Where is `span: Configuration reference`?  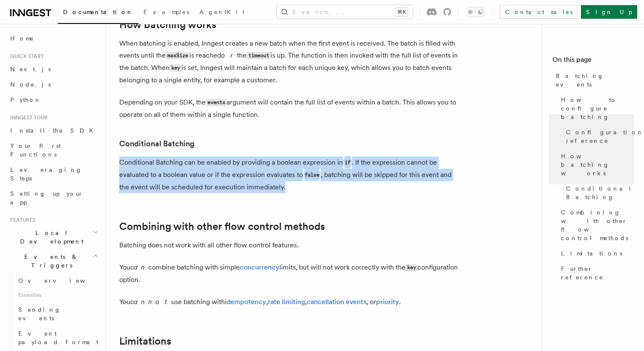
span: Configuration reference is located at coordinates (605, 136).